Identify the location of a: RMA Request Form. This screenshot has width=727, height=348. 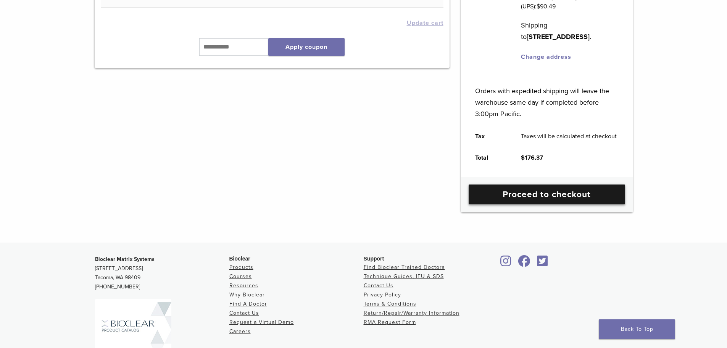
(390, 322).